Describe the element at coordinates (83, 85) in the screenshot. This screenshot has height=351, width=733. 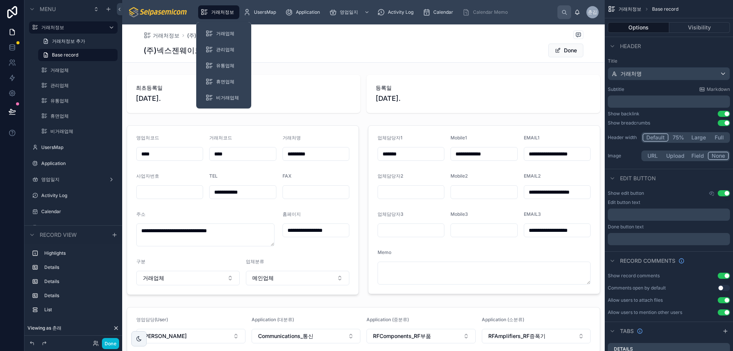
I see `a: 관리업체` at that location.